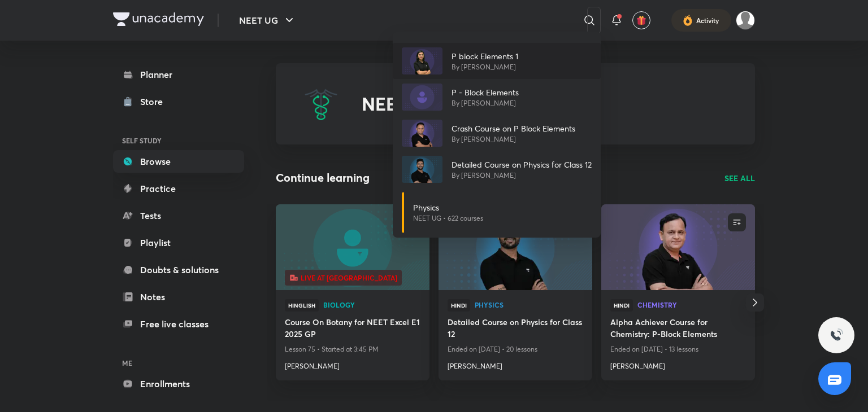 This screenshot has width=868, height=412. What do you see at coordinates (485, 92) in the screenshot?
I see `p: P - Block Elements` at bounding box center [485, 92].